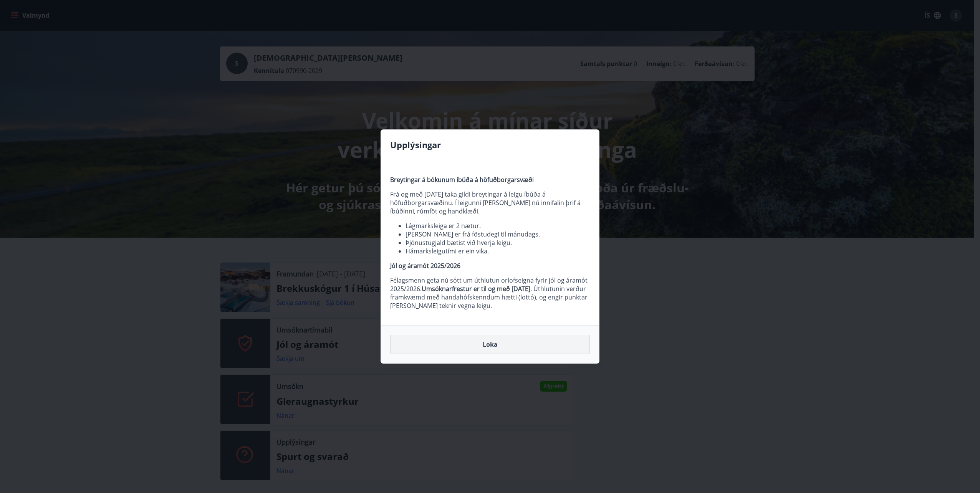  What do you see at coordinates (426, 266) in the screenshot?
I see `strong: Jól og áramót 2025/2026` at bounding box center [426, 266].